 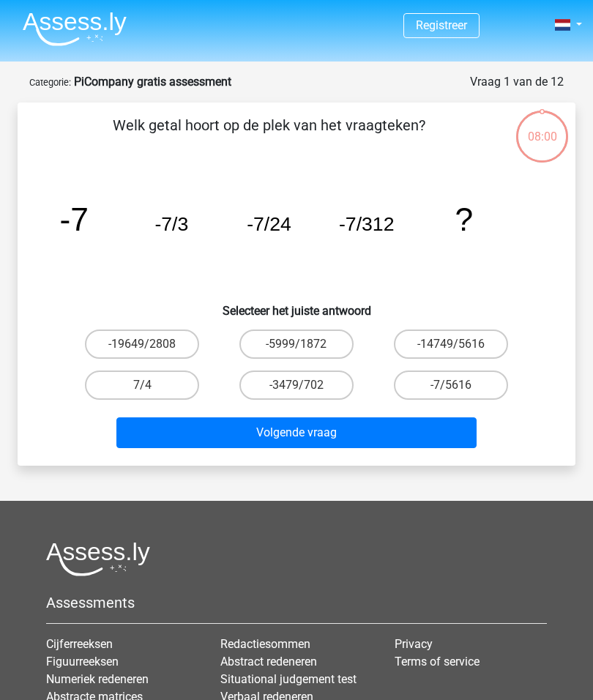 I want to click on a: Situational judgement test, so click(x=288, y=679).